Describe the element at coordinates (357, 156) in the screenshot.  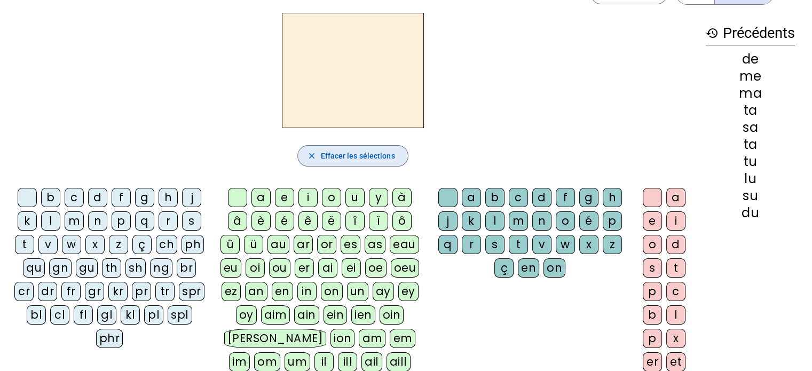
I see `span: Effacer les sélections` at that location.